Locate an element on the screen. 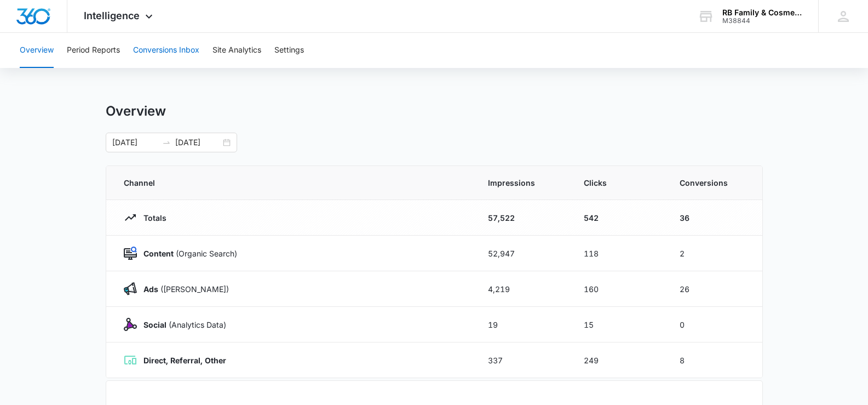 The height and width of the screenshot is (405, 868). p: (Analytics Data) is located at coordinates (182, 325).